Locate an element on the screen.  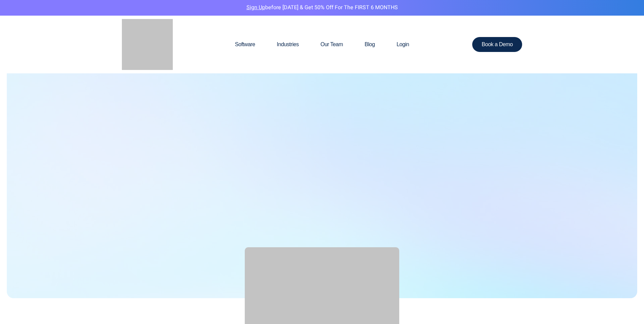
a: Sign Up is located at coordinates (255, 7).